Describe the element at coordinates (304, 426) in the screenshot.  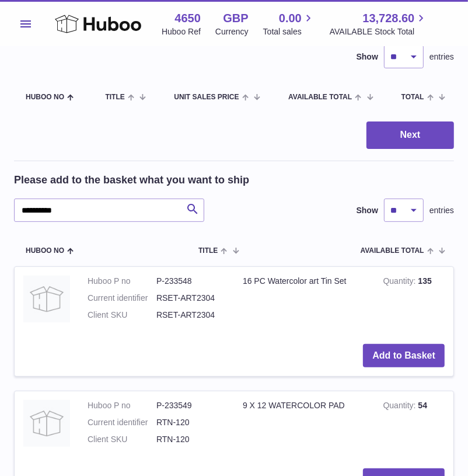
I see `td: 9 X 12 WATERCOLOR PAD` at that location.